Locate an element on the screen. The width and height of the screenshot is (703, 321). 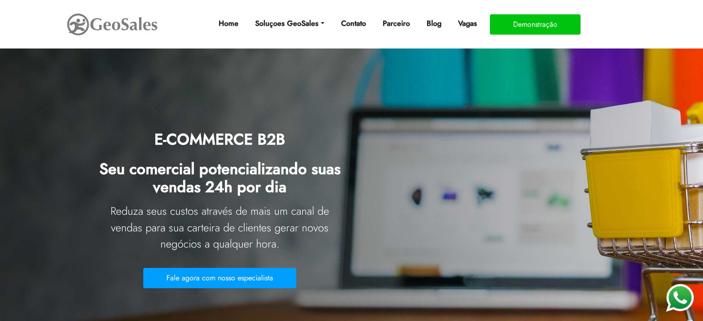
a: Home is located at coordinates (228, 24).